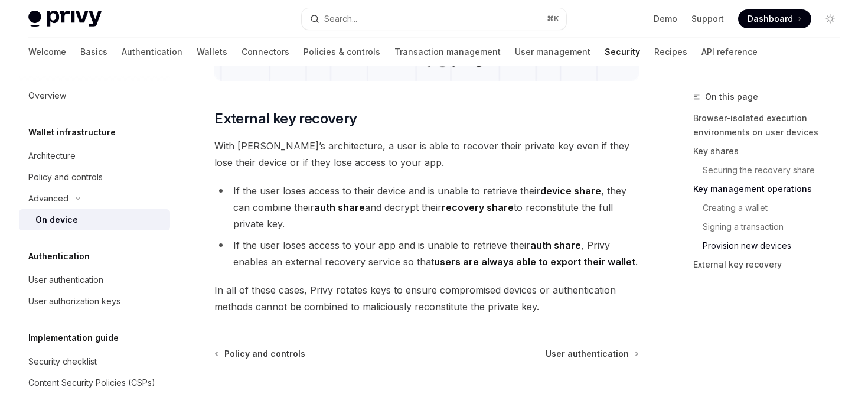 The height and width of the screenshot is (410, 868). I want to click on div: Policy and controls, so click(65, 178).